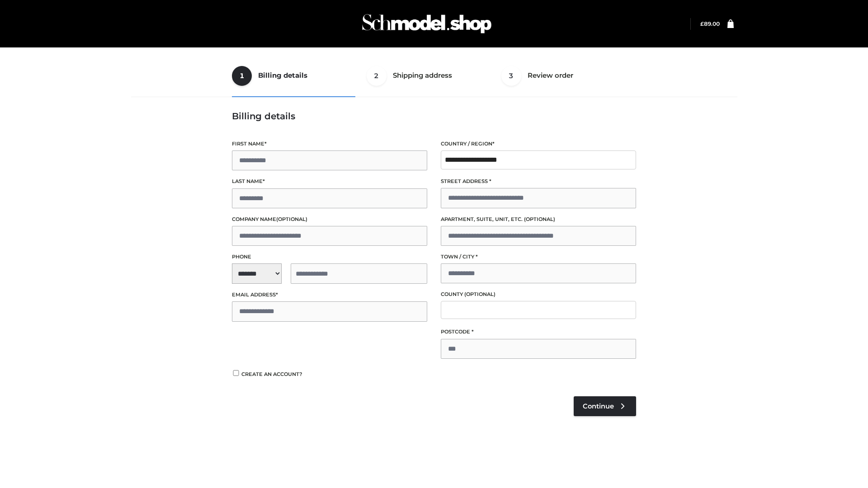 The width and height of the screenshot is (868, 488). What do you see at coordinates (605, 406) in the screenshot?
I see `a: Continue` at bounding box center [605, 406].